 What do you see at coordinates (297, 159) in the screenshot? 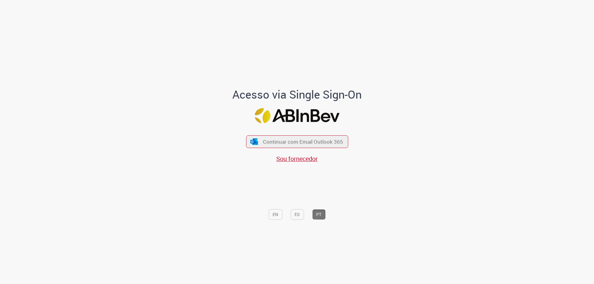
I see `span: Sou fornecedor` at bounding box center [297, 159].